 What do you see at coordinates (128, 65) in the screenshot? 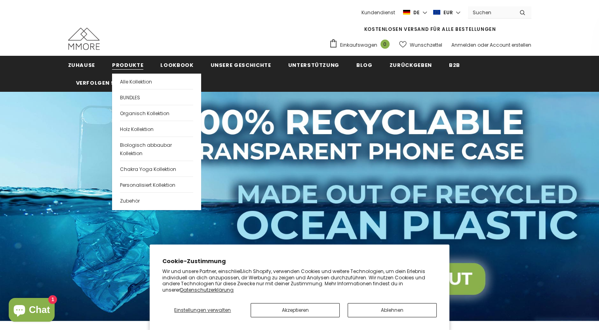
I see `a: Produkte` at bounding box center [128, 65].